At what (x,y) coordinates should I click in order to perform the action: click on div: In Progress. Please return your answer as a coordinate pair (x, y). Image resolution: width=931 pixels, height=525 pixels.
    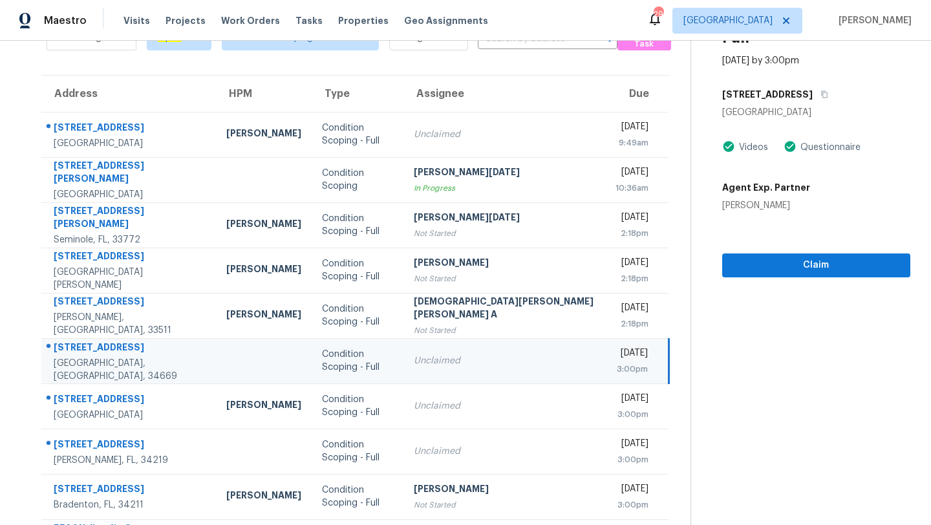
    Looking at the image, I should click on (504, 188).